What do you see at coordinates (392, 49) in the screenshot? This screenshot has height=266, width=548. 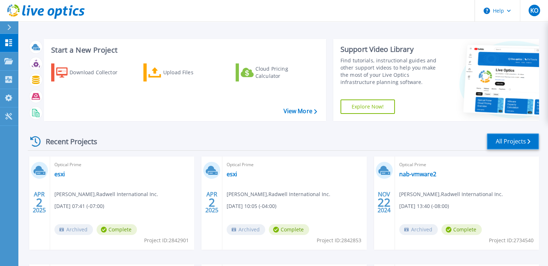 I see `div: Support Video Library` at bounding box center [392, 49].